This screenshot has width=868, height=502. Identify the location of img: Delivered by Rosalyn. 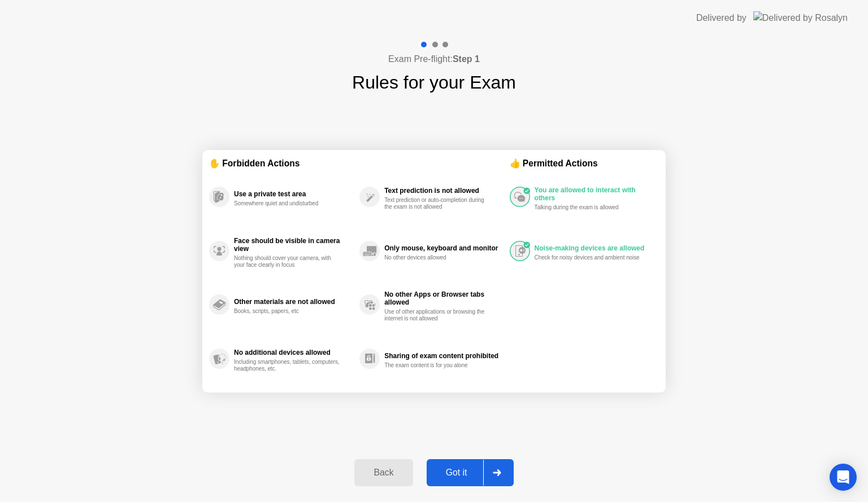
(800, 17).